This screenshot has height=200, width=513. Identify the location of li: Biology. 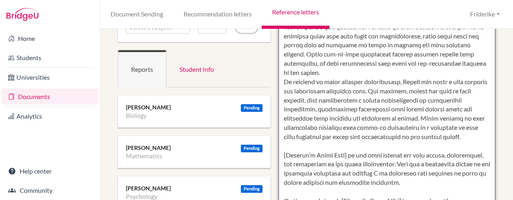
(136, 115).